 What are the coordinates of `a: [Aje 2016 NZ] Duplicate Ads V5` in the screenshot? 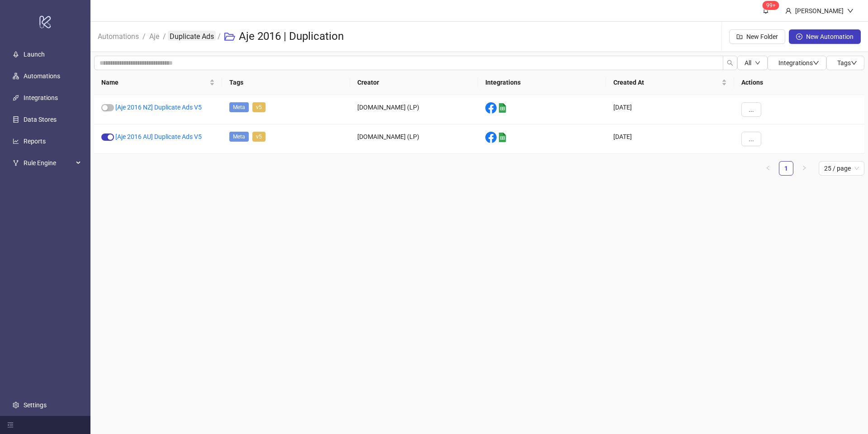 It's located at (159, 107).